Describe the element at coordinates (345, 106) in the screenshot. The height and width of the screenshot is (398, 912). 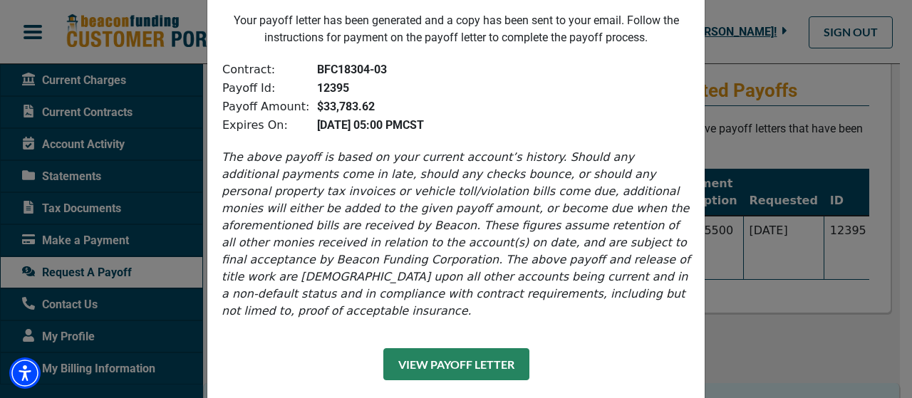
I see `b: $33,783.62` at that location.